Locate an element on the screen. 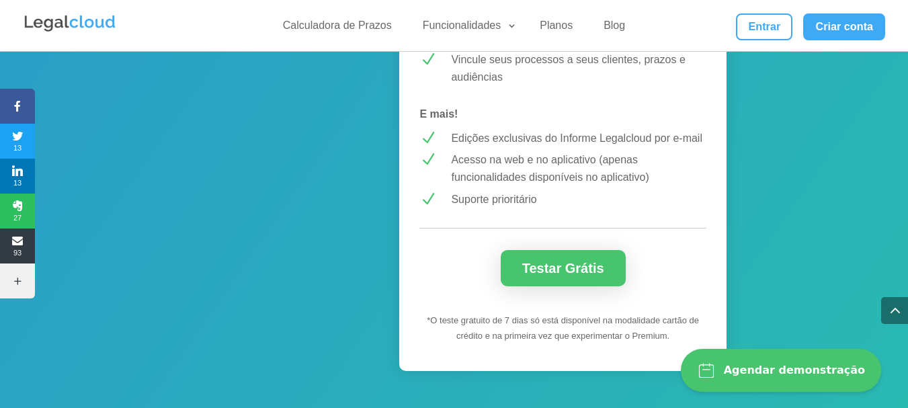 This screenshot has height=408, width=908. p: Suporte prioritário is located at coordinates (578, 200).